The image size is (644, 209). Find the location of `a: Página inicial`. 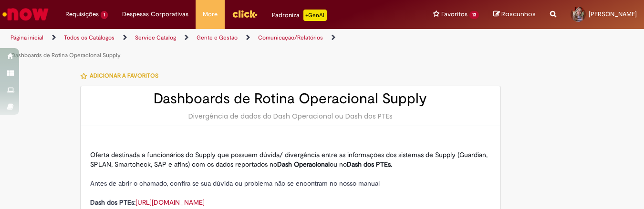

a: Página inicial is located at coordinates (27, 38).